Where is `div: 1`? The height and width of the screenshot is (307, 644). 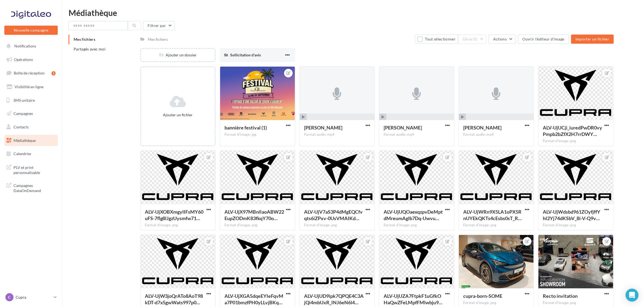 div: 1 is located at coordinates (53, 73).